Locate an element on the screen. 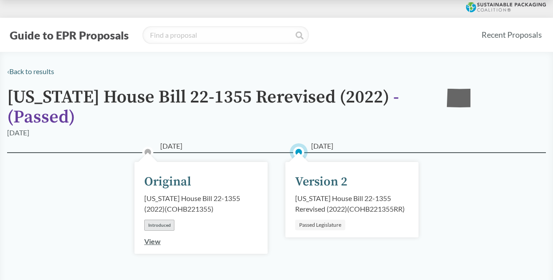 The image size is (553, 280). a: Recent Proposals is located at coordinates (511, 35).